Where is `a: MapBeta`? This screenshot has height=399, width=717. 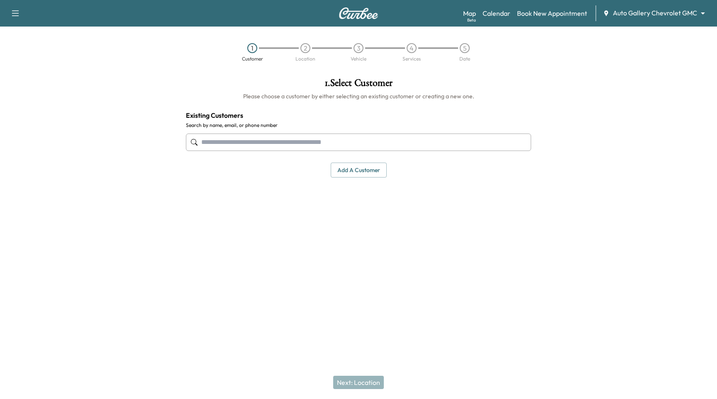
a: MapBeta is located at coordinates (469, 13).